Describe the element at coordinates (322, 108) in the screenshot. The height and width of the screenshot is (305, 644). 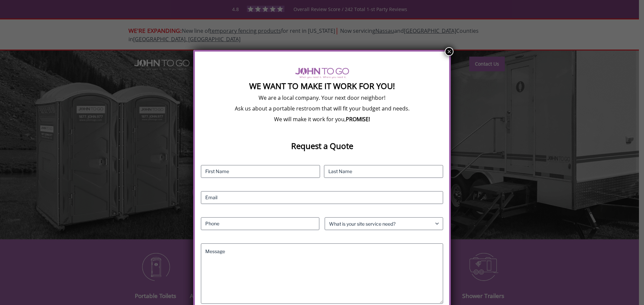
I see `p: Ask us about a portable restroom that will fit your budget and needs.` at that location.